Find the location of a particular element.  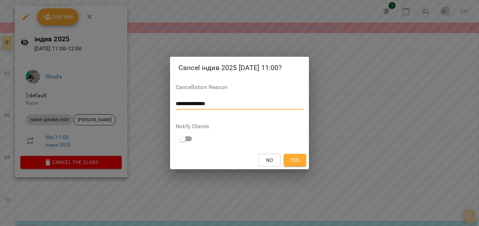

button: Yes is located at coordinates (295, 160).